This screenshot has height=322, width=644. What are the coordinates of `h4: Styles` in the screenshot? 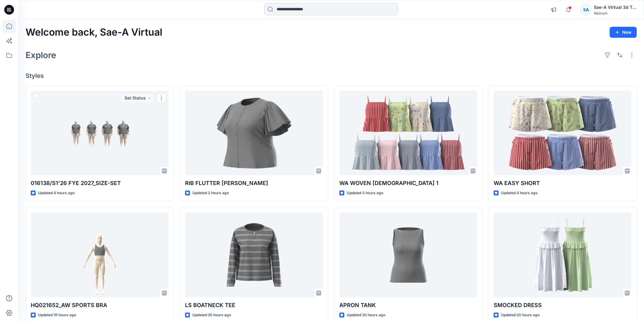 It's located at (331, 76).